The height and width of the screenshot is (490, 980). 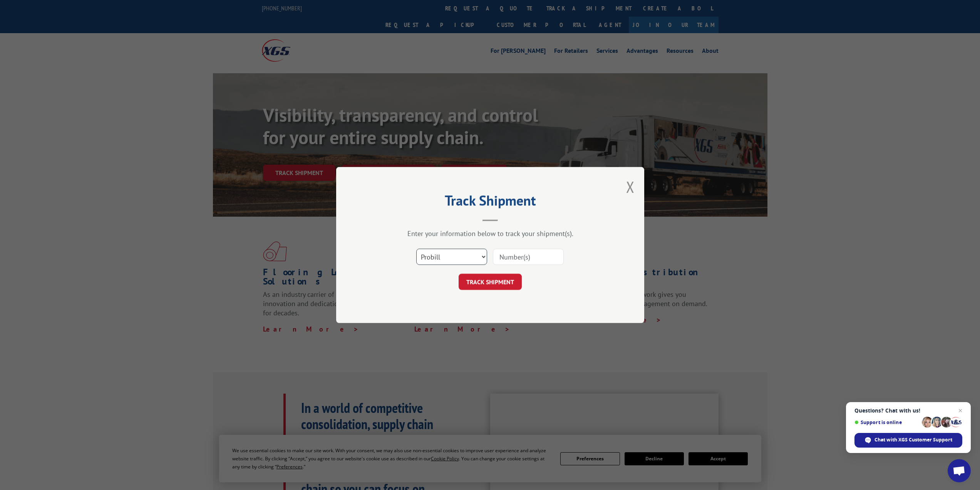 What do you see at coordinates (960, 410) in the screenshot?
I see `span: Close chat` at bounding box center [960, 410].